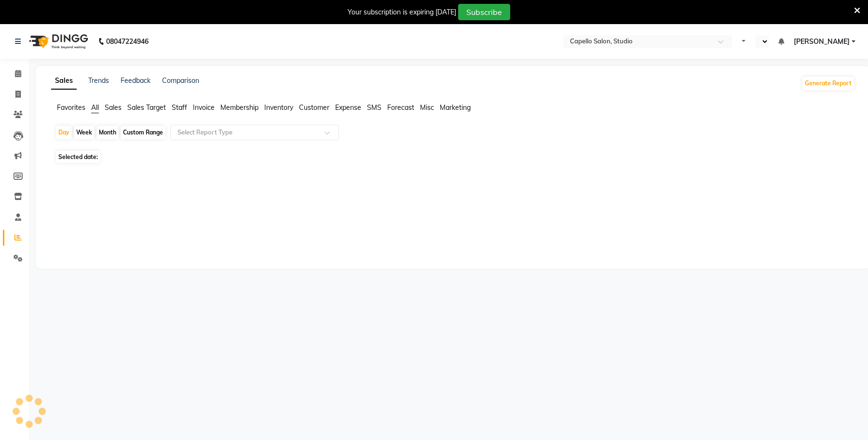  I want to click on div: Week, so click(84, 133).